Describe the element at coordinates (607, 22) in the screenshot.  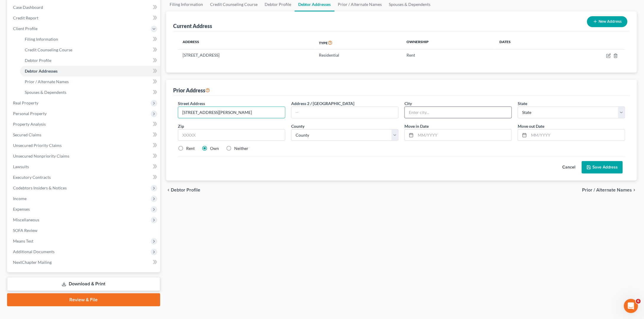
I see `button: New Address` at that location.